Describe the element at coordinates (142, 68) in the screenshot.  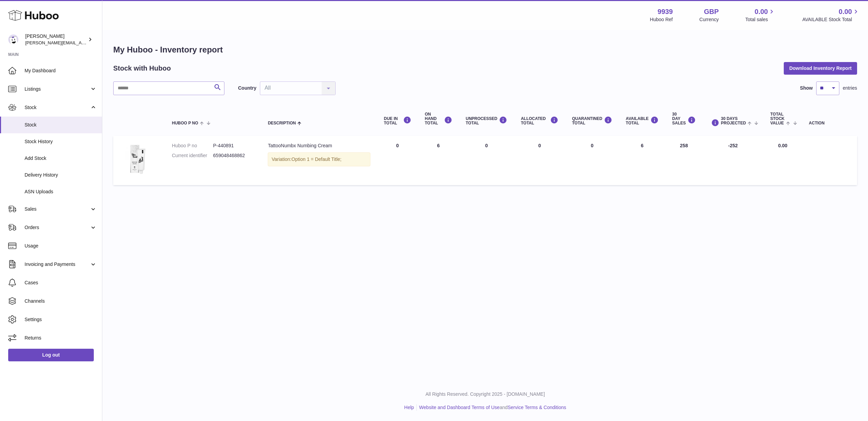
I see `h2: Stock with Huboo` at that location.